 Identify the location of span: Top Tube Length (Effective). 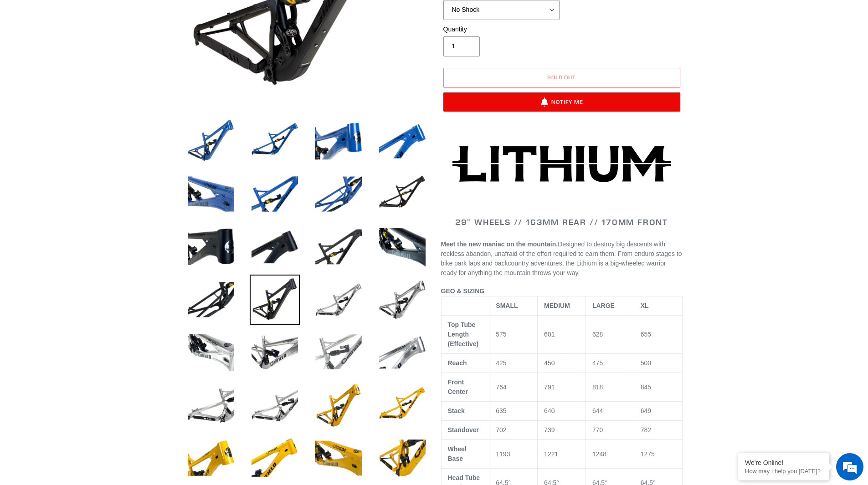
(463, 334).